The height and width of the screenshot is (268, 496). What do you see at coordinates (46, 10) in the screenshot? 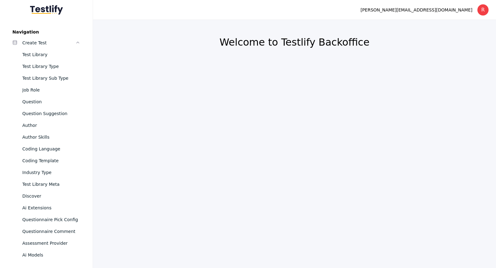
I see `img: Testlify - Backoffice` at bounding box center [46, 10].